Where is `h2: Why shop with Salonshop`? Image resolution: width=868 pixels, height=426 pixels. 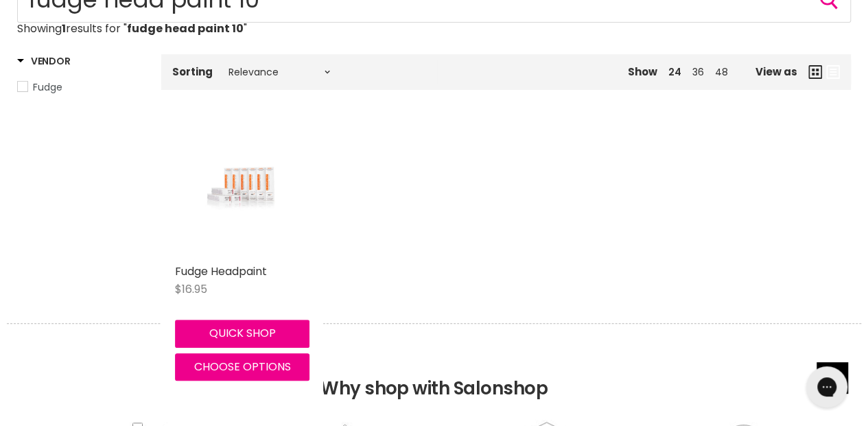 h2: Why shop with Salonshop is located at coordinates (434, 371).